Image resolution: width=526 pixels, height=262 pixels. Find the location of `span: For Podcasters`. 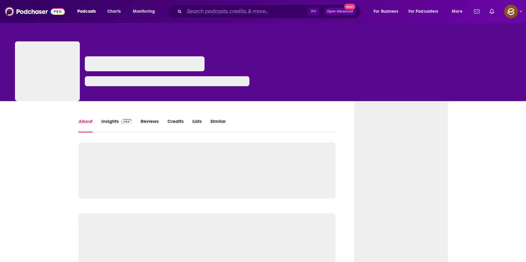

span: For Podcasters is located at coordinates (423, 12).